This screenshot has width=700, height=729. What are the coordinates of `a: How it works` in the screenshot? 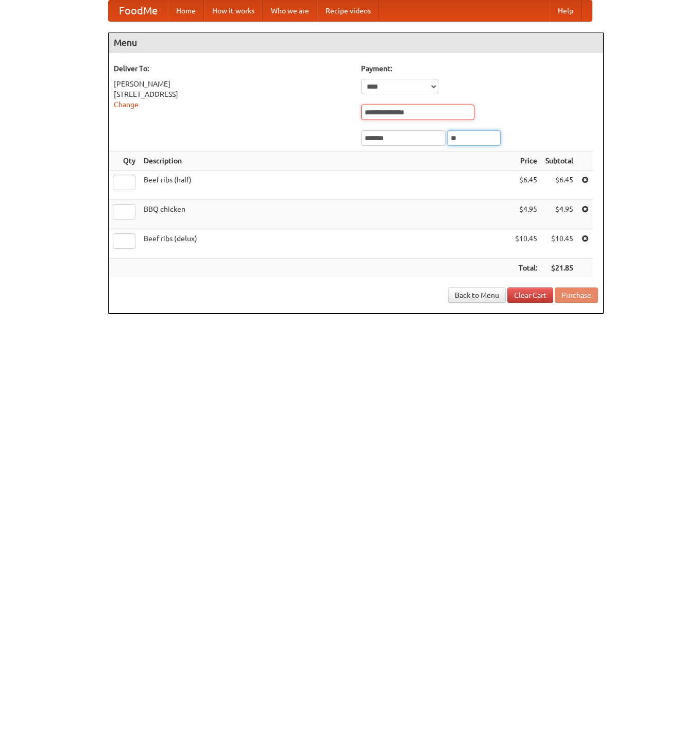 It's located at (233, 11).